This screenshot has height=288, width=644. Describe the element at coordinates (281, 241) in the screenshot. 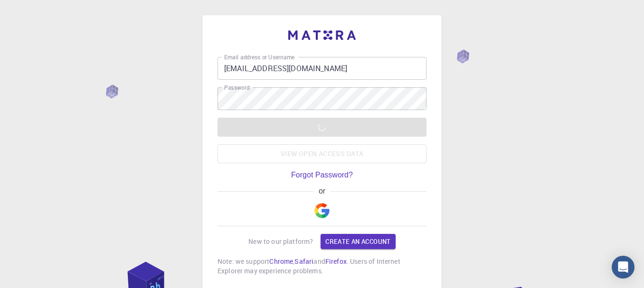

I see `p: New to our platform?` at that location.